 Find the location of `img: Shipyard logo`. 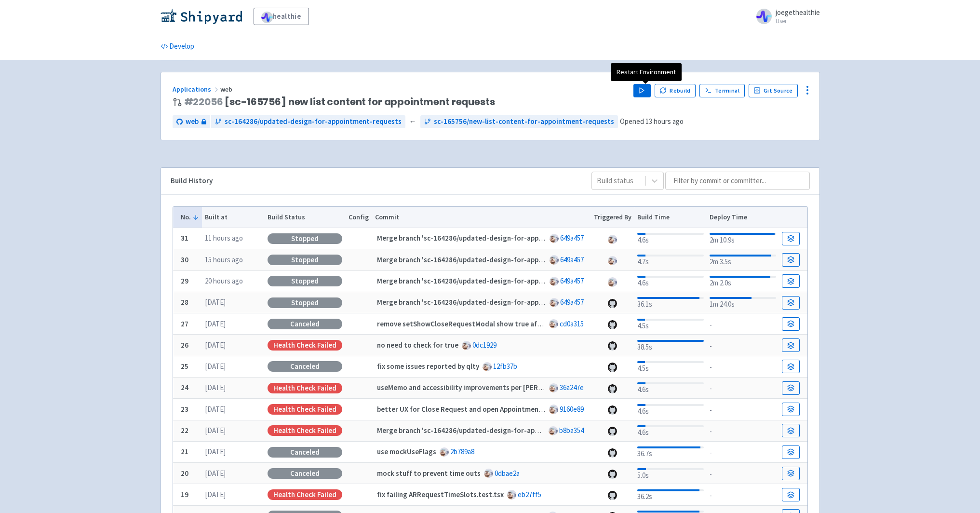

img: Shipyard logo is located at coordinates (201, 17).